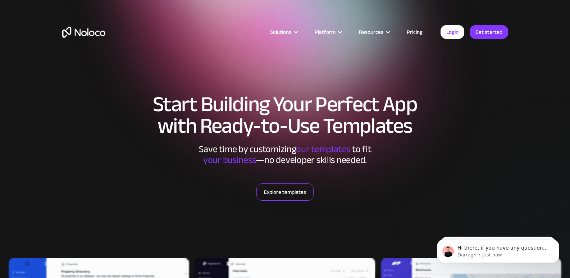 The height and width of the screenshot is (278, 570). I want to click on h1: Start Building Your Perfect App with Ready-to-Use Templates, so click(285, 115).